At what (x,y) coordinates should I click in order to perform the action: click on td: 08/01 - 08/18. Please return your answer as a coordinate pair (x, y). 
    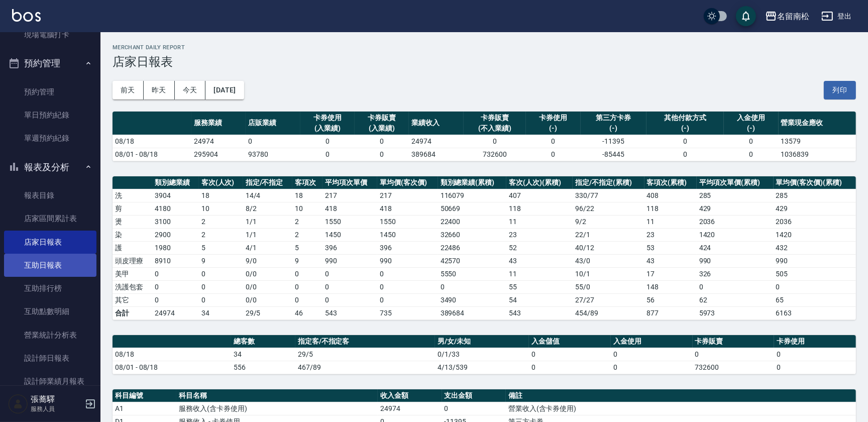
    Looking at the image, I should click on (172, 367).